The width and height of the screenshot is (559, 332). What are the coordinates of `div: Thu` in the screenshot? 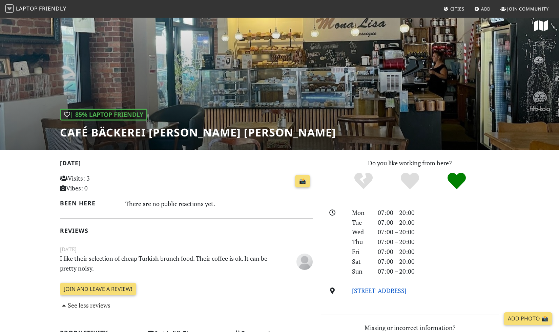 It's located at (361, 241).